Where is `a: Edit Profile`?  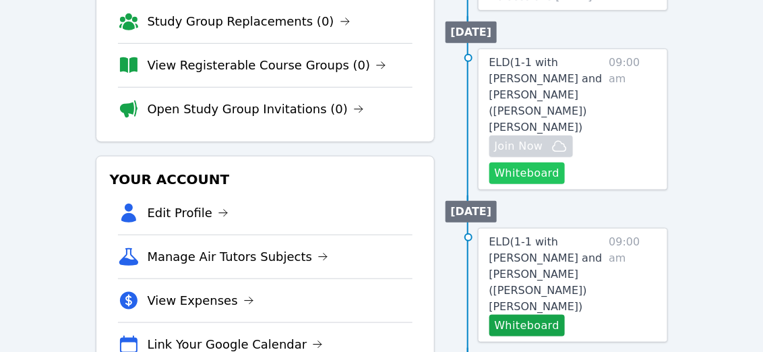 a: Edit Profile is located at coordinates (188, 213).